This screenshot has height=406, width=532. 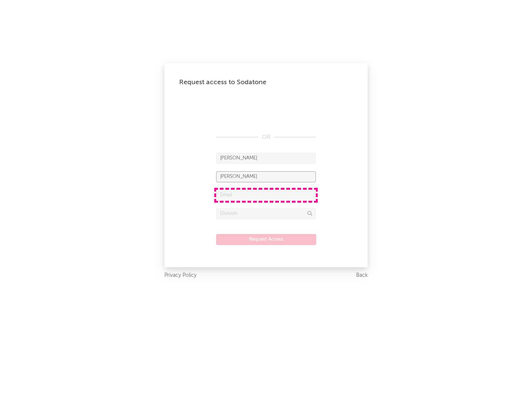 What do you see at coordinates (266, 239) in the screenshot?
I see `button: Request Access` at bounding box center [266, 239].